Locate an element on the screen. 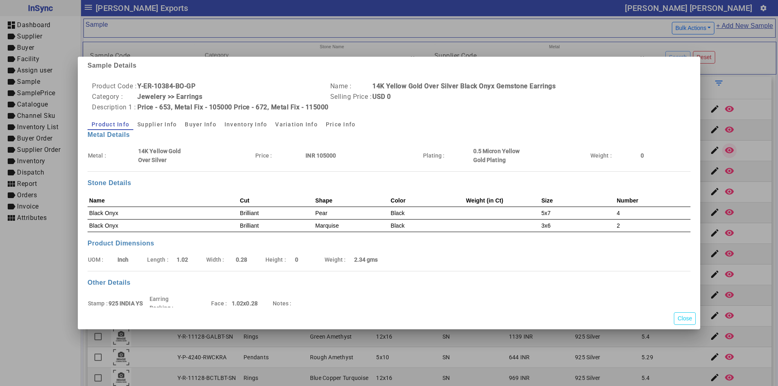 The image size is (778, 386). td: Notes : is located at coordinates (282, 303).